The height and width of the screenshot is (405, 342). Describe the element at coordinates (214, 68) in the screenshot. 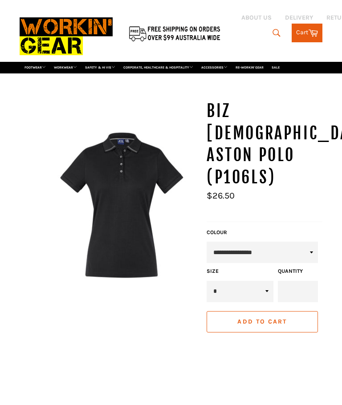

I see `a: ACCESSORIES` at that location.